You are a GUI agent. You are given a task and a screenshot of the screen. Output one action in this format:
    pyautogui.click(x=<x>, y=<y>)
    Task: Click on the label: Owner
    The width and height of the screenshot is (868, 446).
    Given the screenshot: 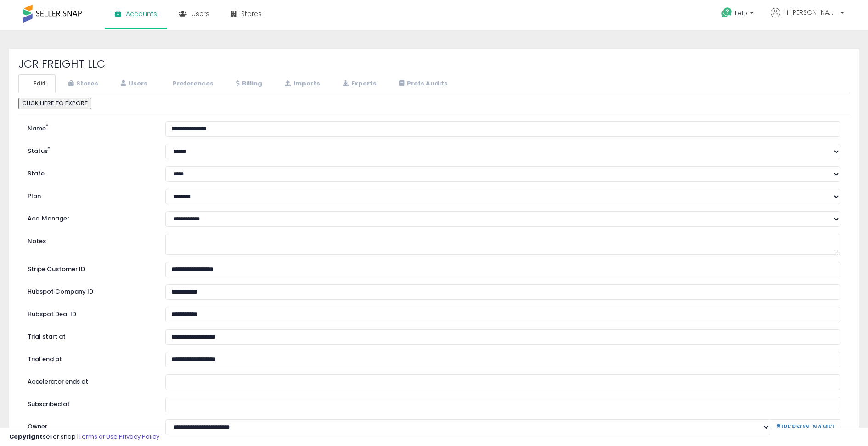 What is the action you would take?
    pyautogui.click(x=37, y=427)
    